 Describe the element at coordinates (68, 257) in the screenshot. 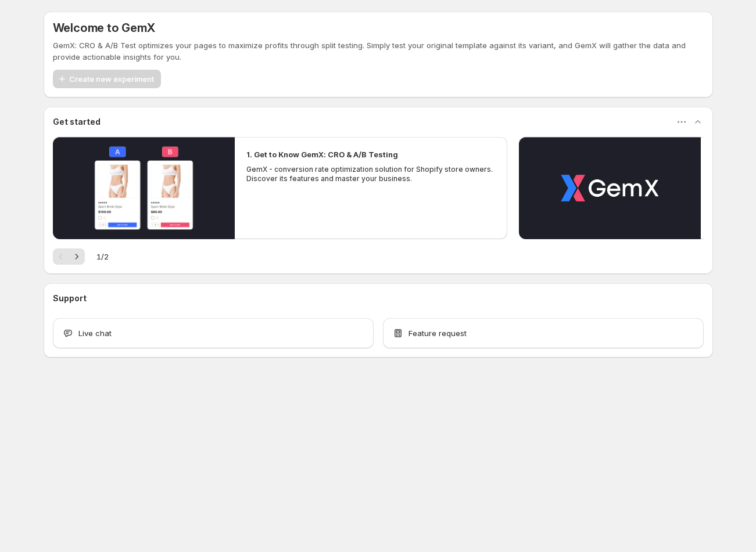

I see `nav: Pagination` at that location.